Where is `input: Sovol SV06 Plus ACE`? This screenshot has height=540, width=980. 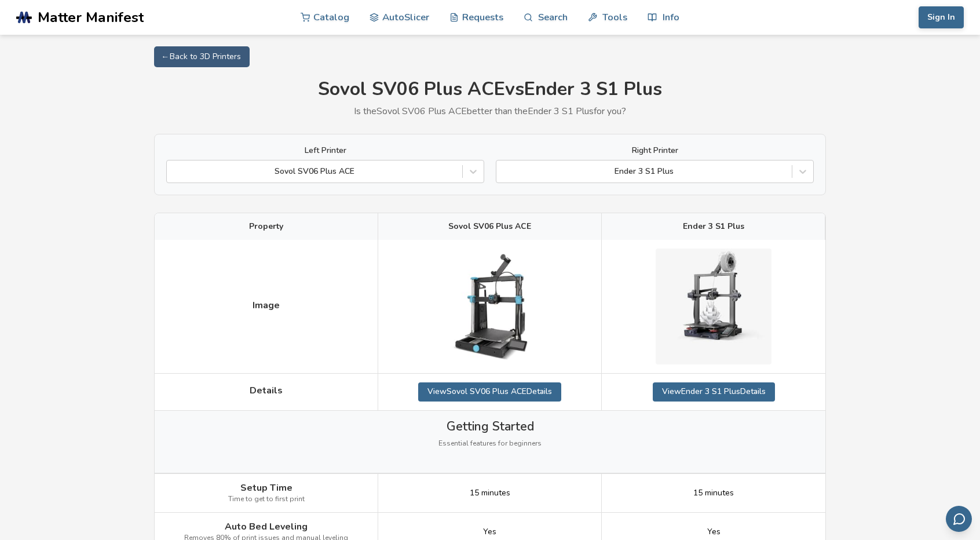
input: Sovol SV06 Plus ACE is located at coordinates (174, 171).